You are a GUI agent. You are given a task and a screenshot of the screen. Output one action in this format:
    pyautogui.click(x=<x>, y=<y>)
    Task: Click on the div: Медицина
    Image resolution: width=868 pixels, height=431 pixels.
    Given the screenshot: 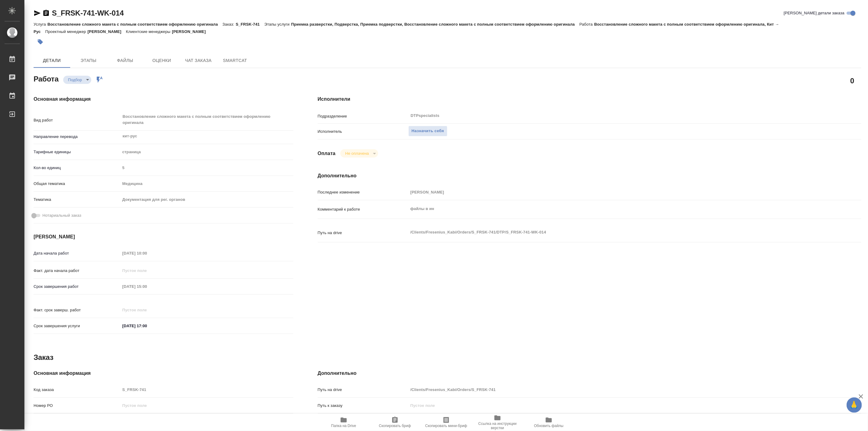 What is the action you would take?
    pyautogui.click(x=206, y=184)
    